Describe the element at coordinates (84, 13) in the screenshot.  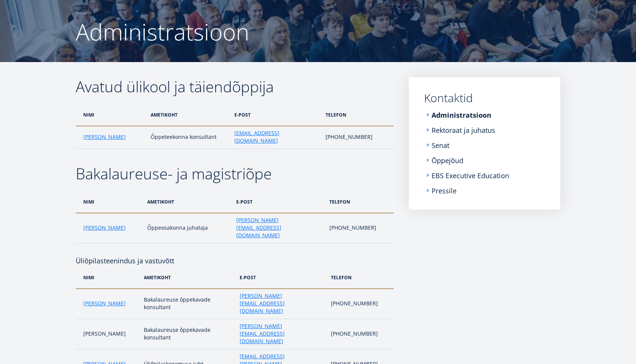
I see `a: Avaleht` at that location.